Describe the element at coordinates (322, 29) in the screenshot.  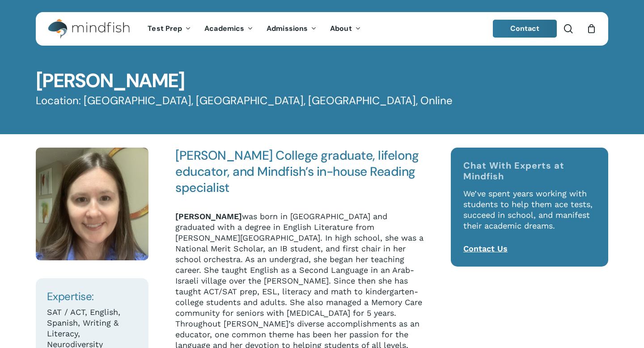
I see `header: Main Menu` at that location.